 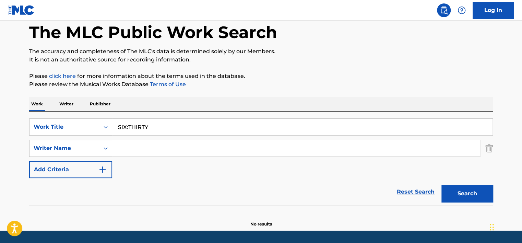 What do you see at coordinates (100, 104) in the screenshot?
I see `p: Publisher` at bounding box center [100, 104].